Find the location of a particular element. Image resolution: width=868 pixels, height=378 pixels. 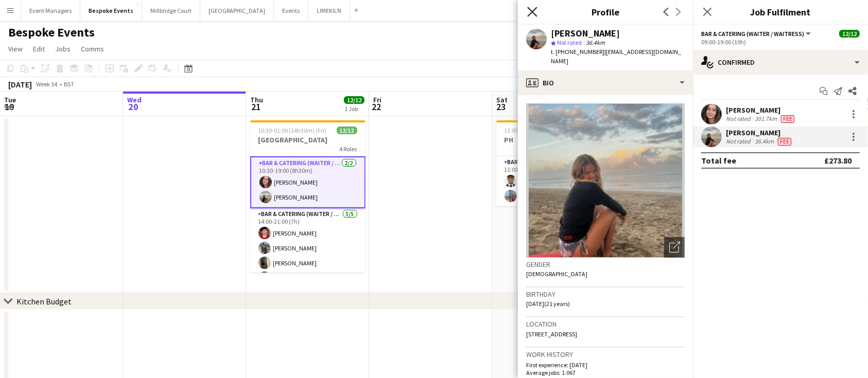

div: Bio is located at coordinates (606, 83).